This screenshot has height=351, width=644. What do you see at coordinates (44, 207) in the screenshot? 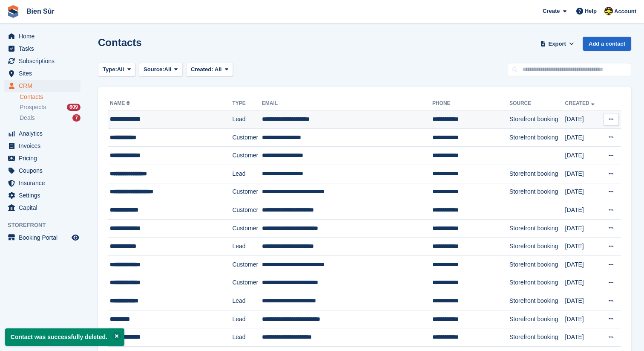
I see `span: Capital` at bounding box center [44, 207].